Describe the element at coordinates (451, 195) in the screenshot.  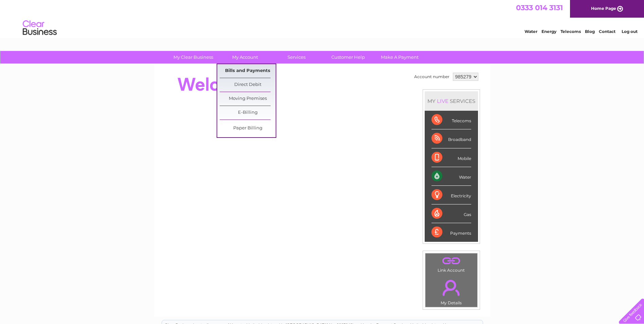
I see `div: Electricity` at that location.